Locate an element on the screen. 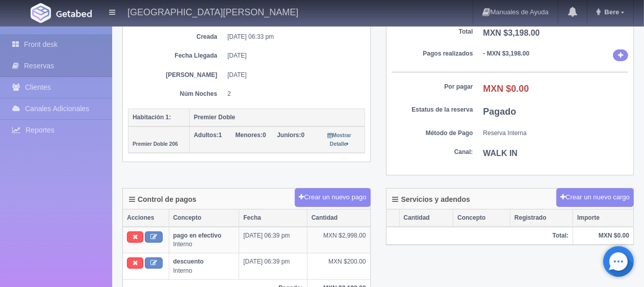 The height and width of the screenshot is (287, 644). b: pago en efectivo is located at coordinates (198, 236).